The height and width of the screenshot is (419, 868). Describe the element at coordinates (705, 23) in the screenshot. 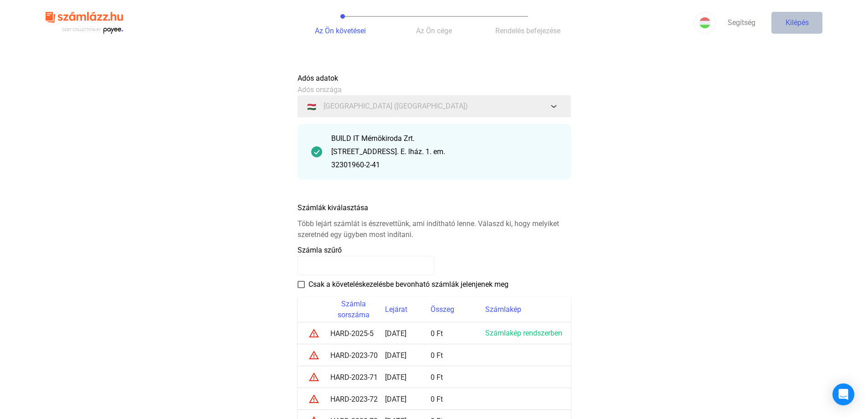

I see `button: HU` at that location.